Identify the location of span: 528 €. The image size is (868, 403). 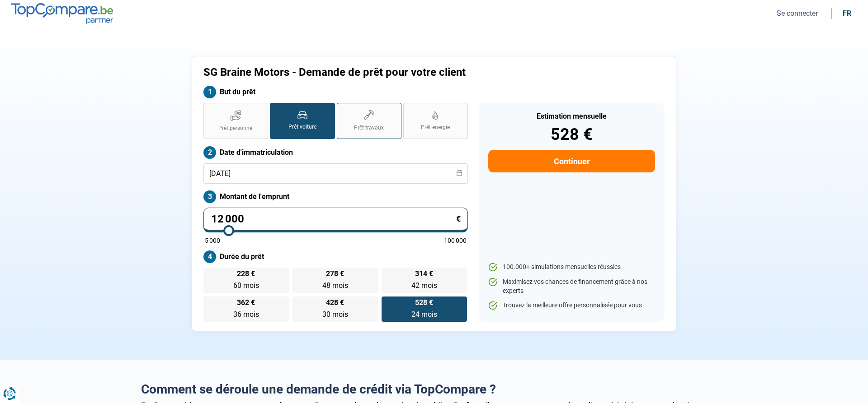
(424, 303).